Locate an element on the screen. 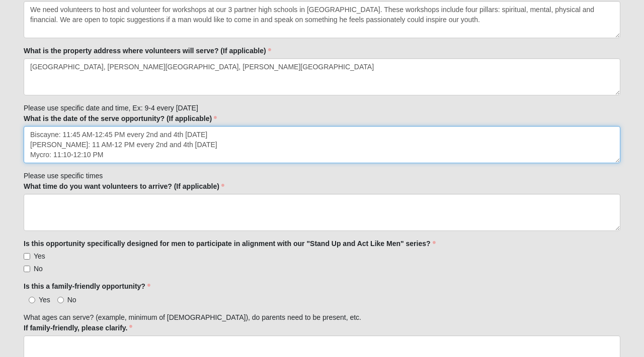 This screenshot has height=357, width=644. label: Is this a family-friendly opportunity? is located at coordinates (87, 286).